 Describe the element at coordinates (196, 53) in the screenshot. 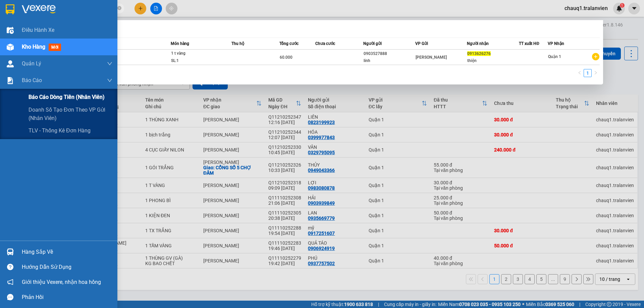

I see `div: 1 t vàng` at that location.